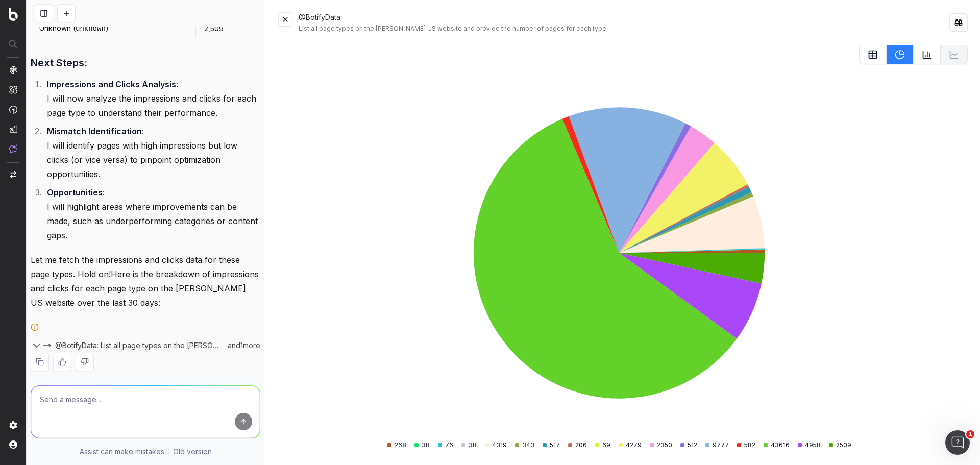 This screenshot has height=465, width=980. What do you see at coordinates (400, 445) in the screenshot?
I see `span: 268` at bounding box center [400, 445].